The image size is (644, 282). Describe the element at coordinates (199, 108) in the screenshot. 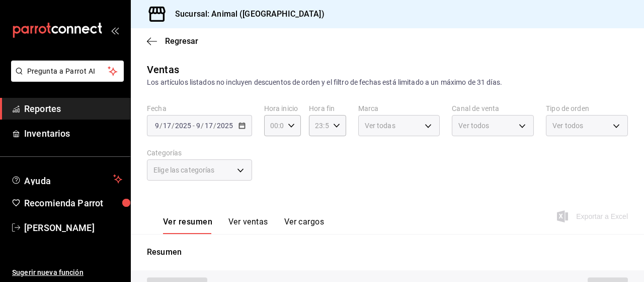

I see `label: Fecha` at that location.